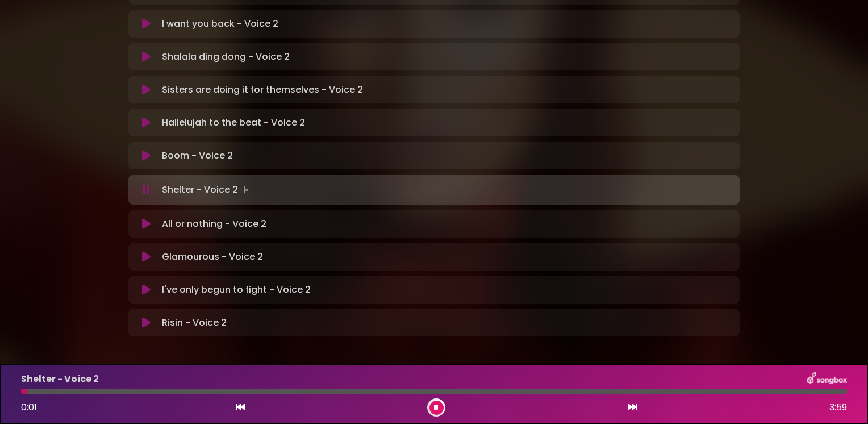  What do you see at coordinates (197, 156) in the screenshot?
I see `p: Boom - Voice 2` at bounding box center [197, 156].